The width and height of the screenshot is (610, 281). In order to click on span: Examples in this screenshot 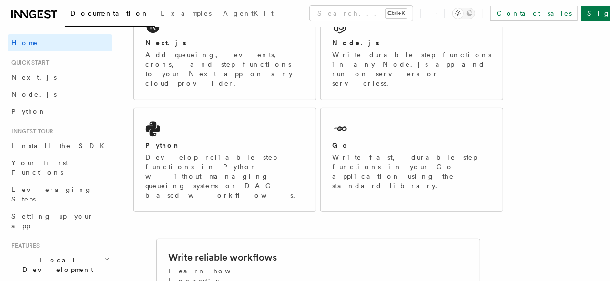, I will do `click(186, 13)`.